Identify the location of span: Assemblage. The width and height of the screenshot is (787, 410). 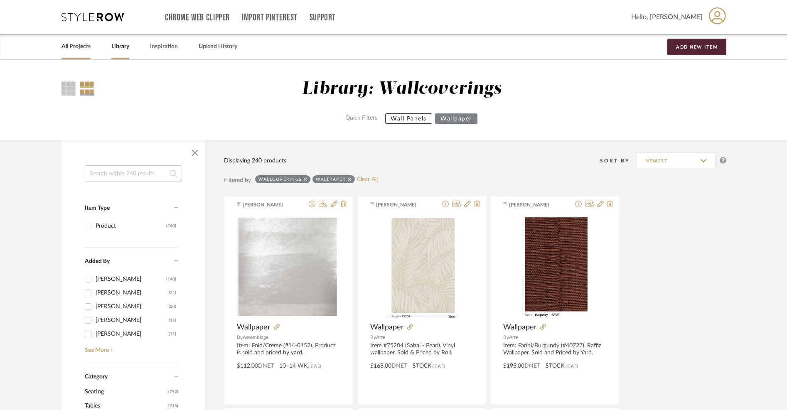
(256, 337).